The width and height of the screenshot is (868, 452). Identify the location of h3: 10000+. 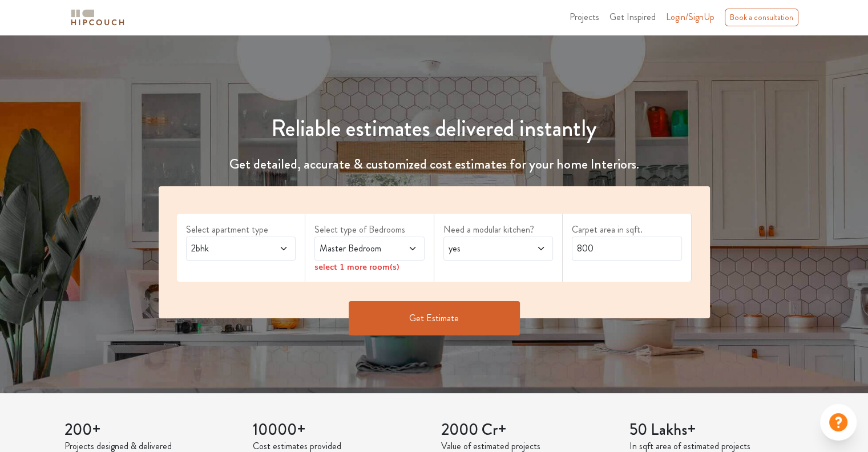
(340, 430).